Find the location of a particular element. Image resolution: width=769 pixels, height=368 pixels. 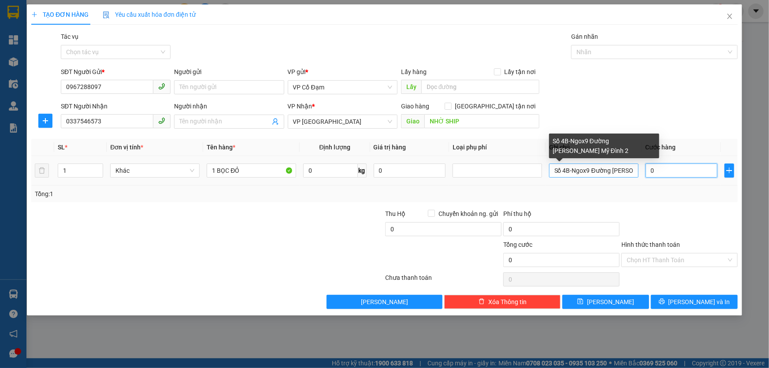

span: Khác is located at coordinates (155, 171).